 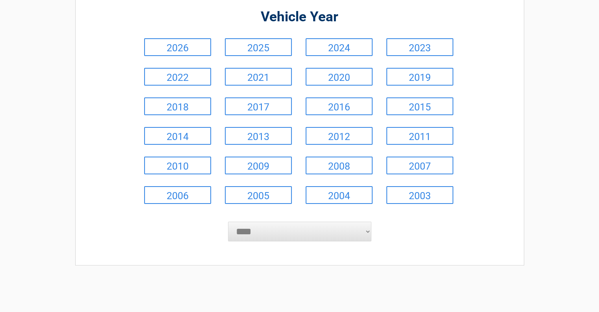 I want to click on a: 2013, so click(x=258, y=136).